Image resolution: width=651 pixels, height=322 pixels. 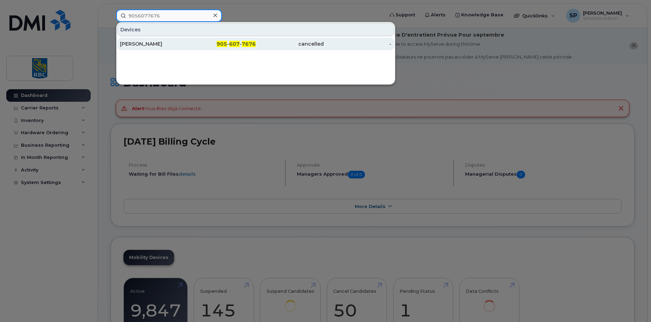 I want to click on span: 905, so click(x=222, y=44).